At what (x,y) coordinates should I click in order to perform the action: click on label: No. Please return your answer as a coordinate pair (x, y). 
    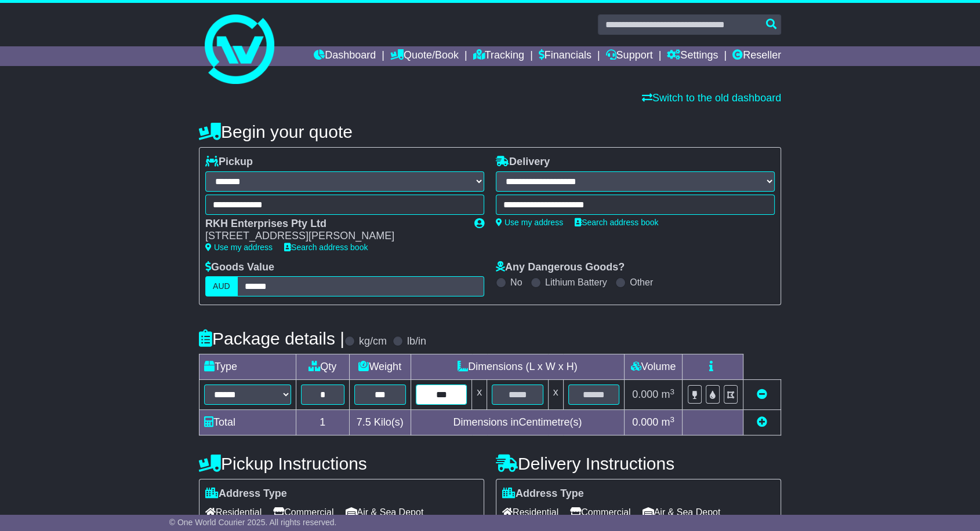
    Looking at the image, I should click on (516, 282).